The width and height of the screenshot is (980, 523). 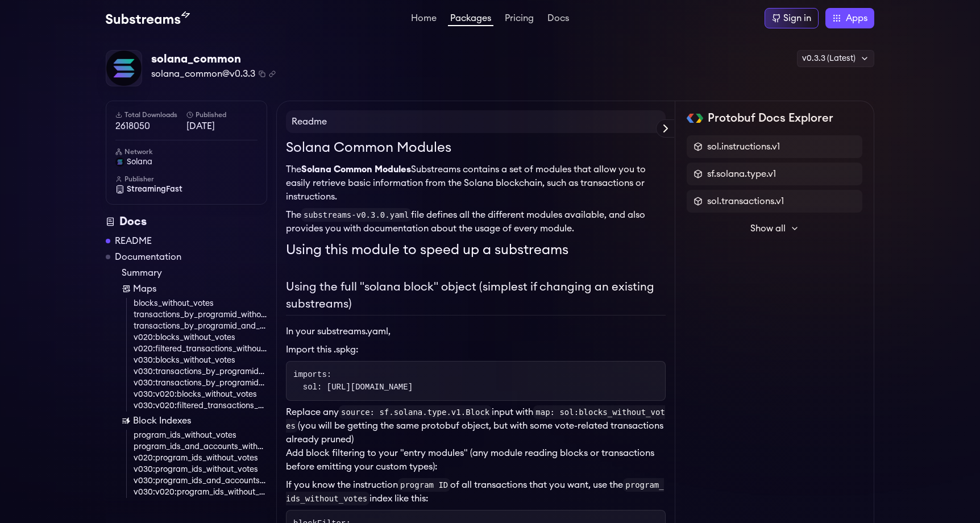 What do you see at coordinates (195, 421) in the screenshot?
I see `a: Block Indexes` at bounding box center [195, 421].